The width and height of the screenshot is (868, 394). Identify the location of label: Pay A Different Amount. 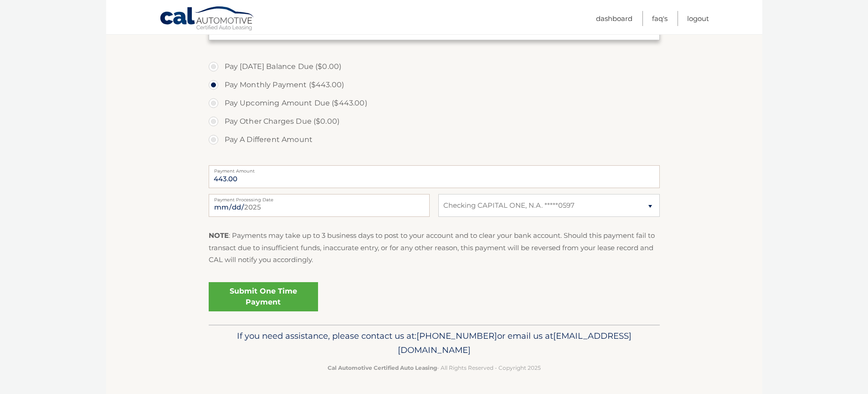
(434, 139).